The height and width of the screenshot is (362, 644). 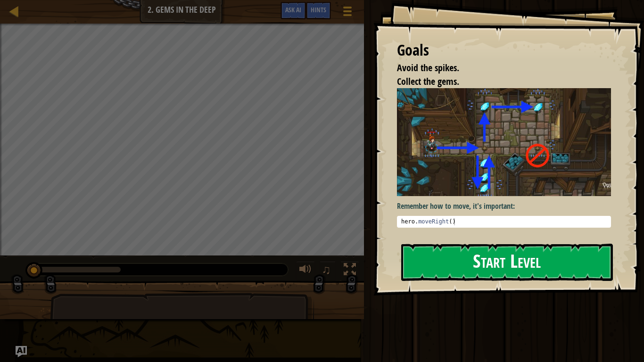 I want to click on span: Avoid the spikes., so click(x=428, y=67).